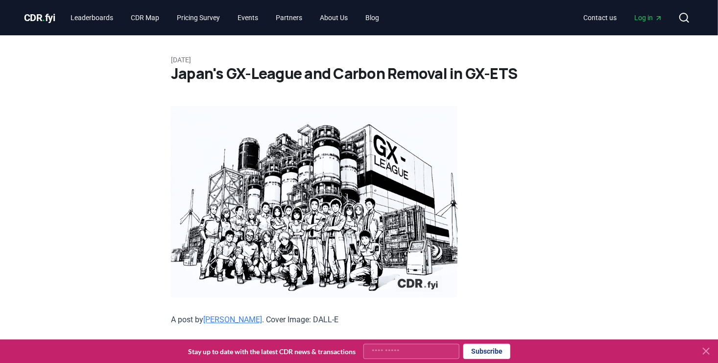 This screenshot has height=363, width=718. What do you see at coordinates (359, 73) in the screenshot?
I see `h1: Japan's GX-League and Carbon Removal in GX-ETS` at bounding box center [359, 73].